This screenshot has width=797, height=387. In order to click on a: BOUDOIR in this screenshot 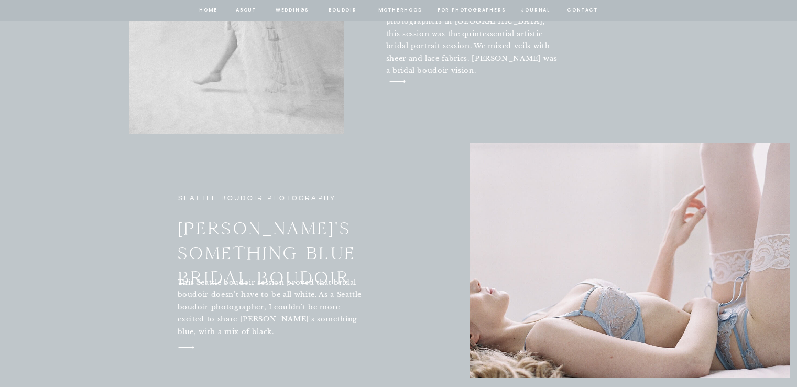, I will do `click(343, 10)`.